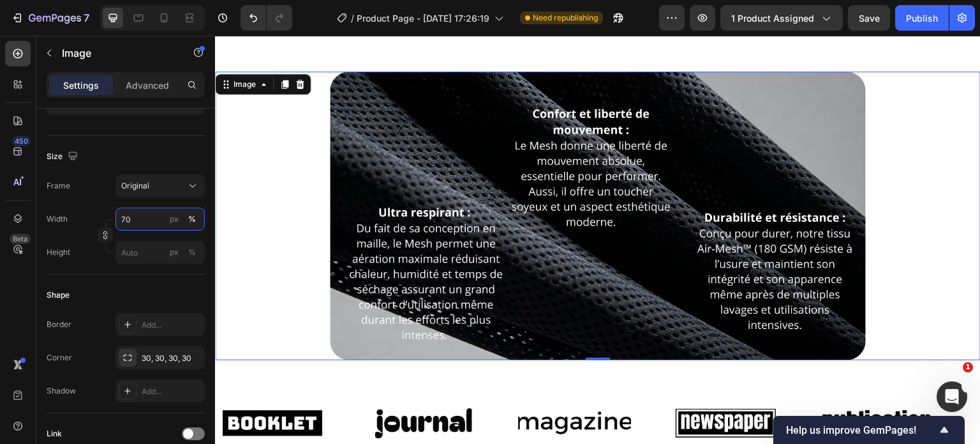 The width and height of the screenshot is (980, 444). I want to click on label: Frame, so click(58, 186).